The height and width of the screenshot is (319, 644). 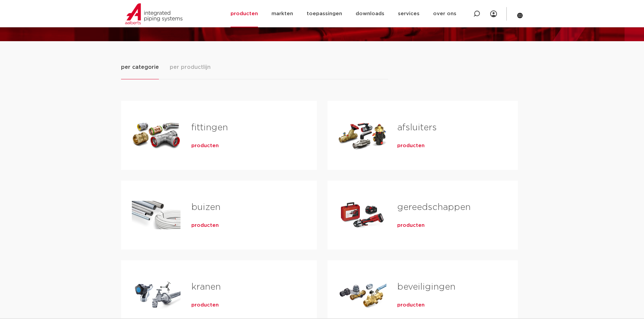 I want to click on a: buizen, so click(x=206, y=207).